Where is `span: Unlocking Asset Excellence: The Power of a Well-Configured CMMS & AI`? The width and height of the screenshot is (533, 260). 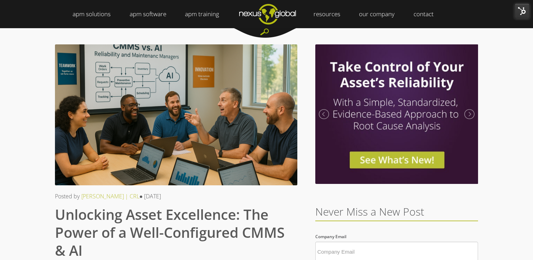 span: Unlocking Asset Excellence: The Power of a Well-Configured CMMS & AI is located at coordinates (170, 232).